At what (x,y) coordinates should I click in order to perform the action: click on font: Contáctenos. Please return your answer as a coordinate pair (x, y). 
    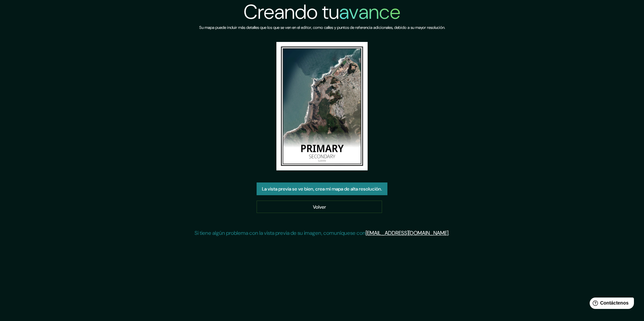
    Looking at the image, I should click on (30, 8).